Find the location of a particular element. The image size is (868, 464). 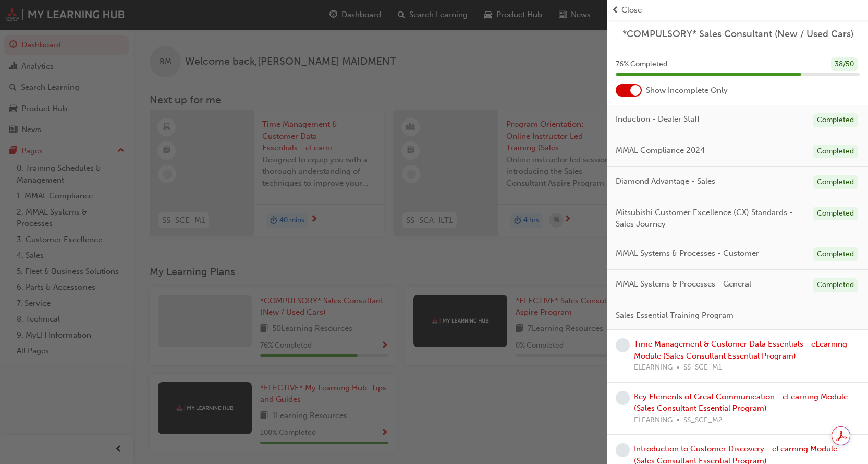

span: Sales Essential Training Program is located at coordinates (675, 316).